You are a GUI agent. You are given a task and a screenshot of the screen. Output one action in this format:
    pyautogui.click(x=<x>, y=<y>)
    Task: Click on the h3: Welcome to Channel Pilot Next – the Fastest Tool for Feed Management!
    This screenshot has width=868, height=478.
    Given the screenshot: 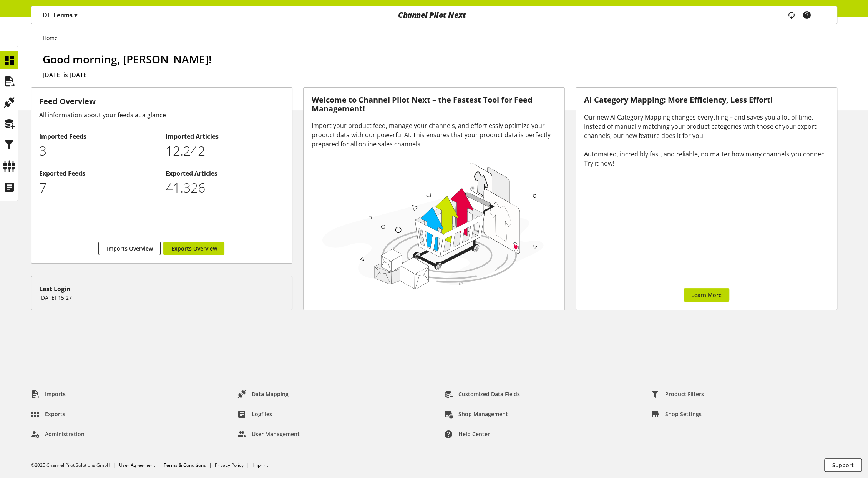 What is the action you would take?
    pyautogui.click(x=434, y=104)
    